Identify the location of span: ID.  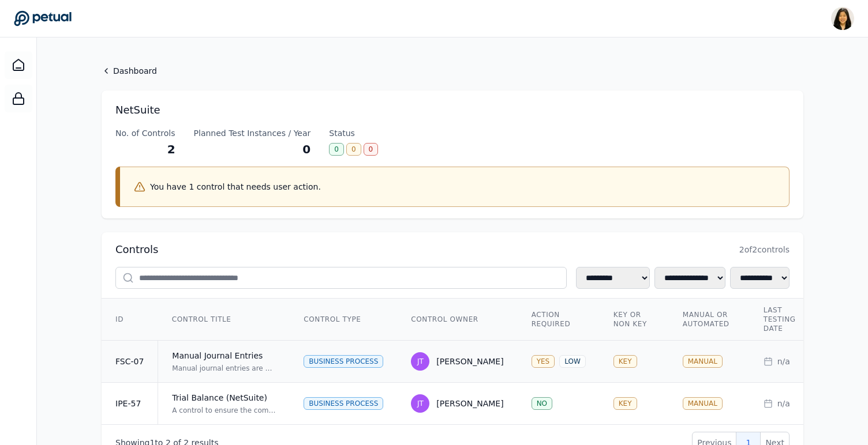
(120, 319).